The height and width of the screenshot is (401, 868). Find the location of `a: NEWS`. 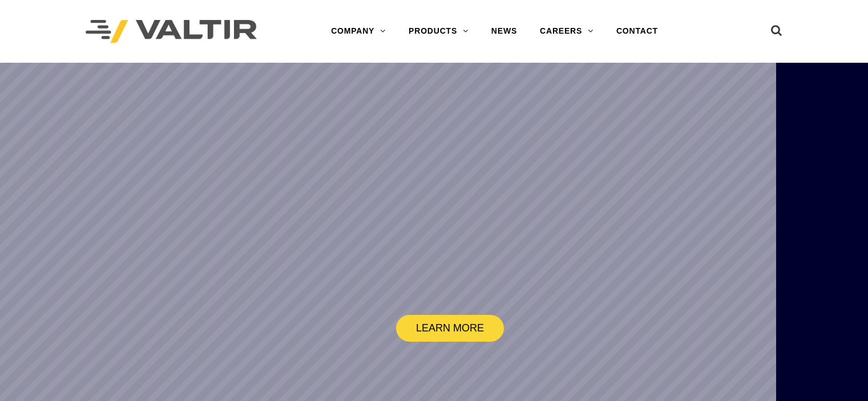

a: NEWS is located at coordinates (504, 31).